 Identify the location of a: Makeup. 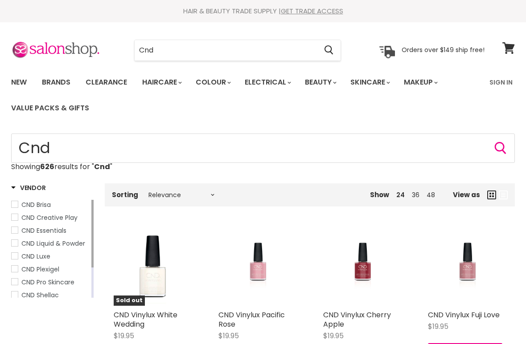
(420, 82).